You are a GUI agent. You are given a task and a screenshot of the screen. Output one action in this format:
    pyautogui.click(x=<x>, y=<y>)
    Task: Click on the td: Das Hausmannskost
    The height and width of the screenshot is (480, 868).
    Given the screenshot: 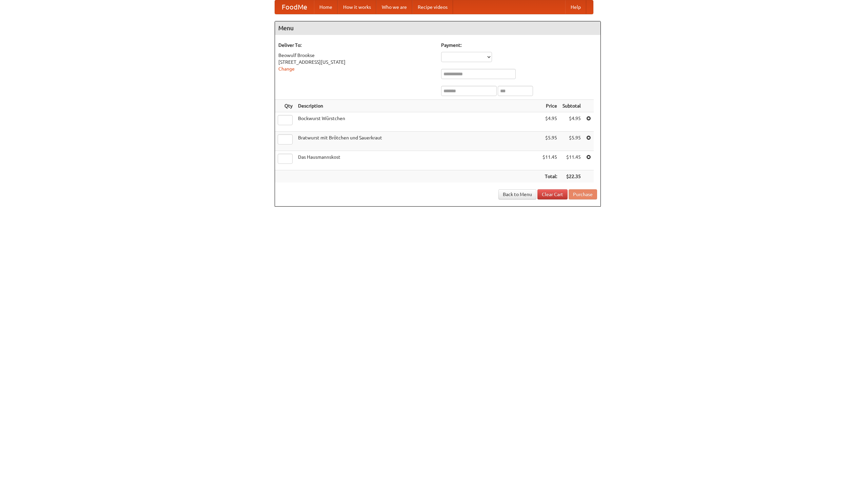 What is the action you would take?
    pyautogui.click(x=418, y=160)
    